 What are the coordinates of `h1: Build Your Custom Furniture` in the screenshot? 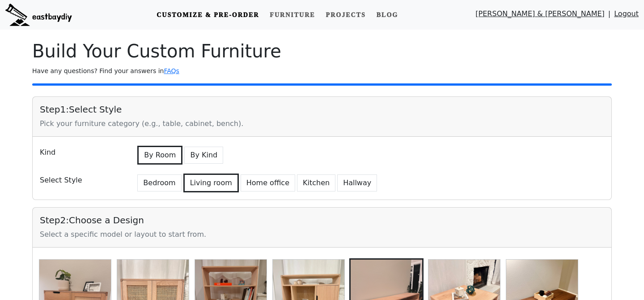 It's located at (322, 51).